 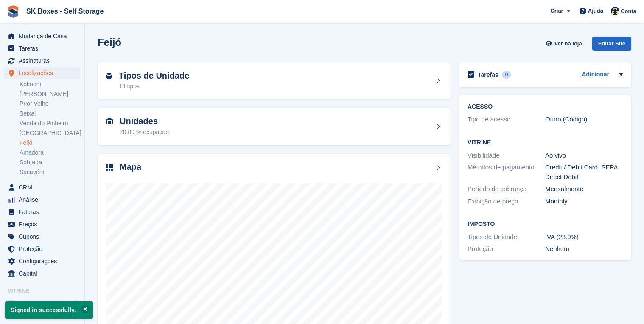 What do you see at coordinates (144, 121) in the screenshot?
I see `h2: Unidades` at bounding box center [144, 121].